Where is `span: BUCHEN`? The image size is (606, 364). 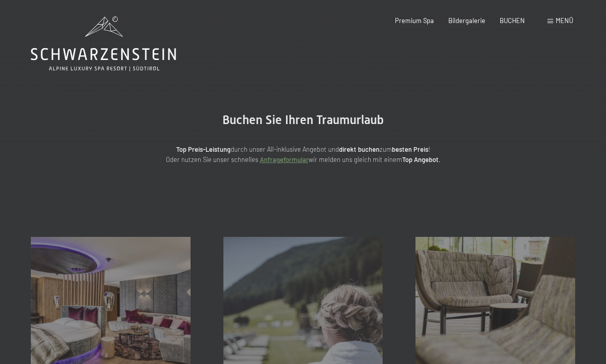
span: BUCHEN is located at coordinates (512, 21).